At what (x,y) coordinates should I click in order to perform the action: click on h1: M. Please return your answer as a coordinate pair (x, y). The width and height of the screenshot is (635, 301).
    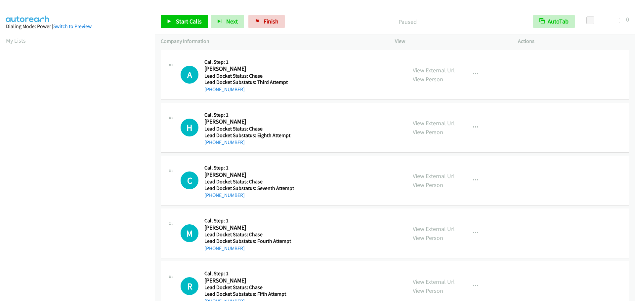
    Looking at the image, I should click on (189, 233).